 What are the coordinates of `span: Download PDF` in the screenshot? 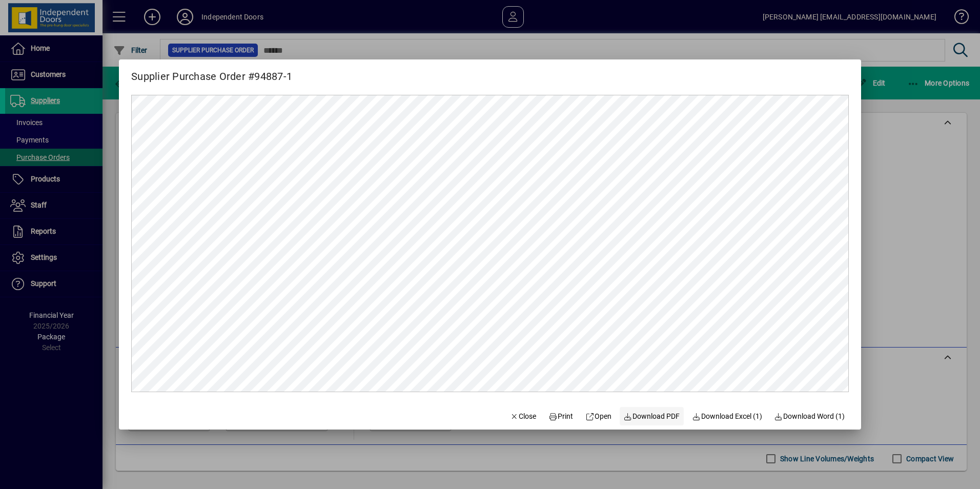 It's located at (652, 416).